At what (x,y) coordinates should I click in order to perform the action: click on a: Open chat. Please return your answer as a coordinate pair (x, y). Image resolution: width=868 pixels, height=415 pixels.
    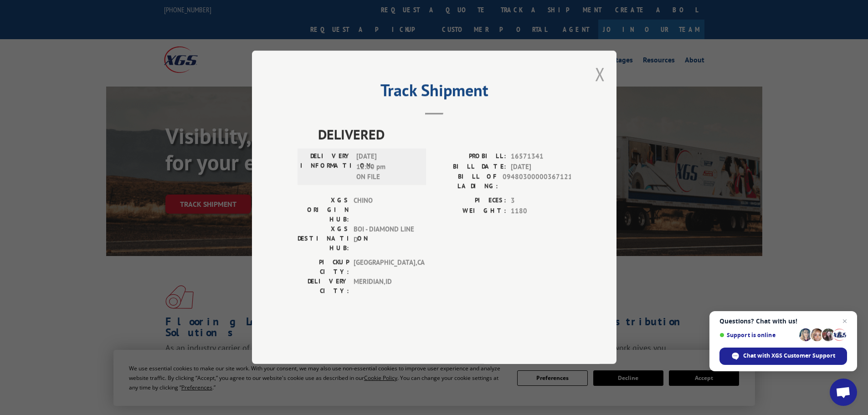
    Looking at the image, I should click on (843, 392).